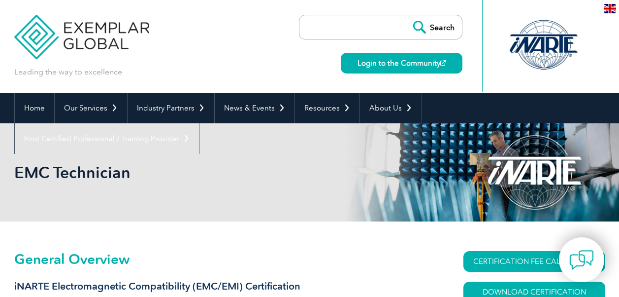 This screenshot has height=297, width=619. Describe the element at coordinates (535, 261) in the screenshot. I see `a: CERTIFICATION FEE CALCULATOR` at that location.